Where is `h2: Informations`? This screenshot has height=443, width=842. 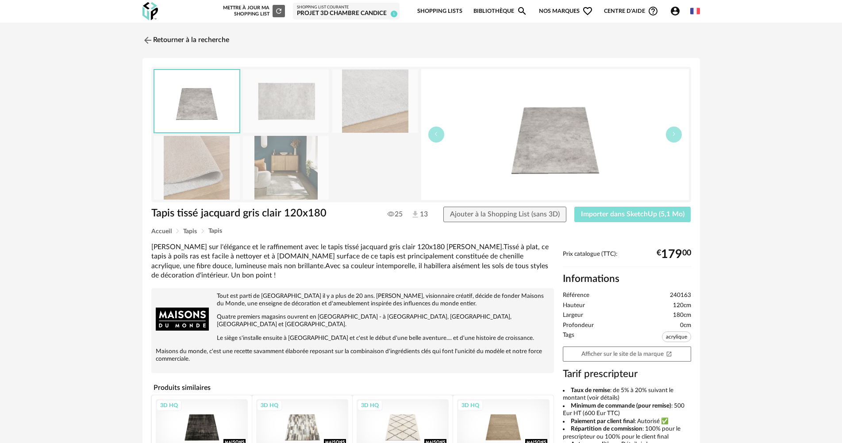
h2: Informations is located at coordinates (627, 279).